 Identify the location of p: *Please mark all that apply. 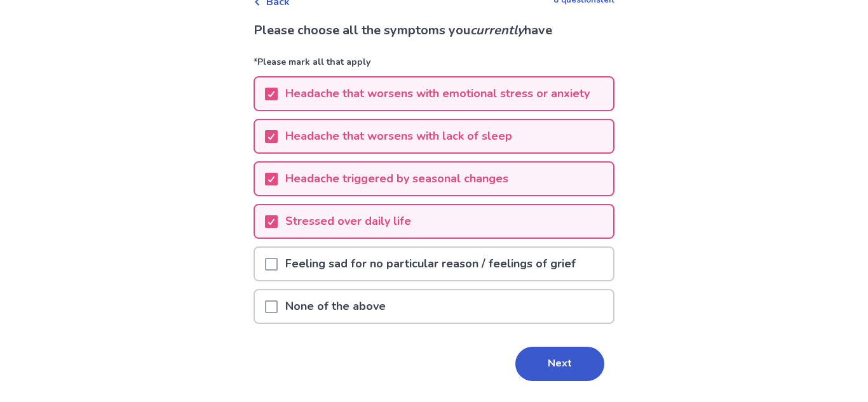
(434, 65).